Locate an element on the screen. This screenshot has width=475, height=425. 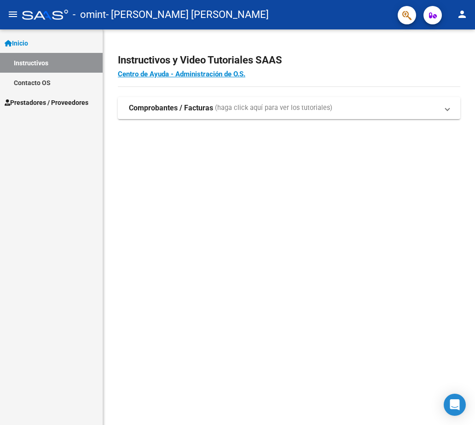
div: Open Intercom Messenger is located at coordinates (454, 405).